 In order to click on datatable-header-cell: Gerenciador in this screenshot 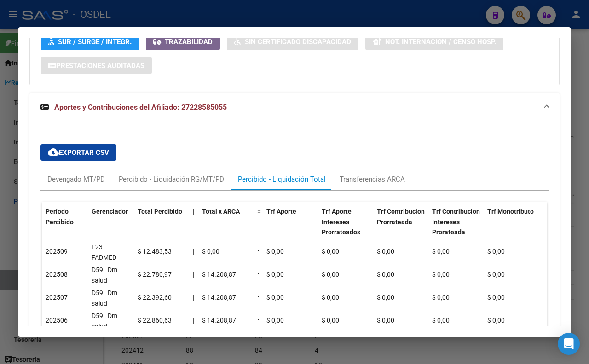, I will do `click(111, 227)`.